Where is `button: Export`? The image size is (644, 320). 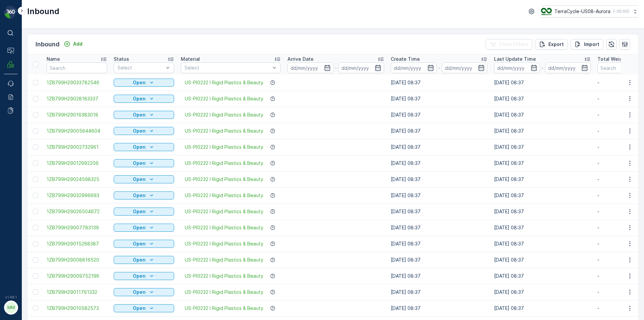 button: Export is located at coordinates (552, 44).